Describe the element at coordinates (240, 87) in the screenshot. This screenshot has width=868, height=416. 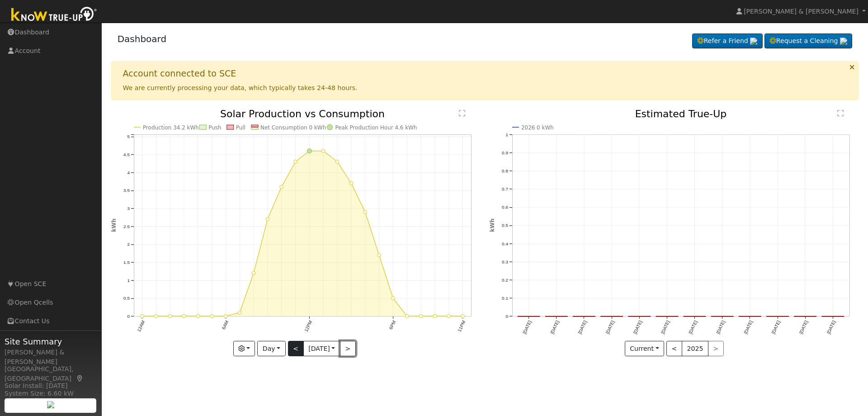
I see `span: We are currently processing your data, which typically takes 24-48 hours.` at that location.